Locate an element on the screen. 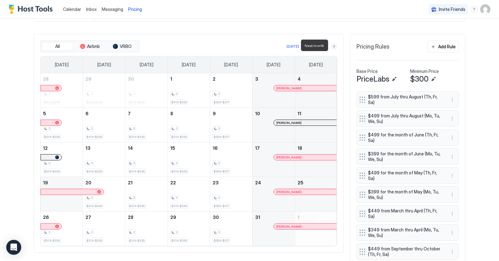  span: Minimum Price is located at coordinates (425, 71).